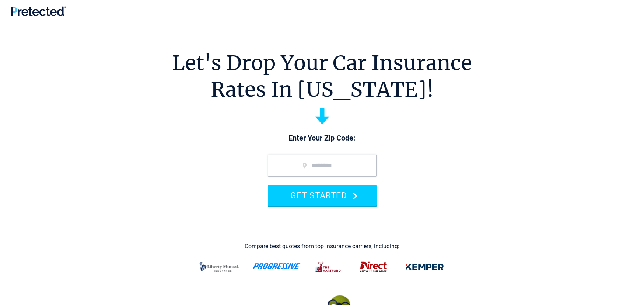 The height and width of the screenshot is (305, 644). Describe the element at coordinates (322, 166) in the screenshot. I see `input: zip code` at that location.